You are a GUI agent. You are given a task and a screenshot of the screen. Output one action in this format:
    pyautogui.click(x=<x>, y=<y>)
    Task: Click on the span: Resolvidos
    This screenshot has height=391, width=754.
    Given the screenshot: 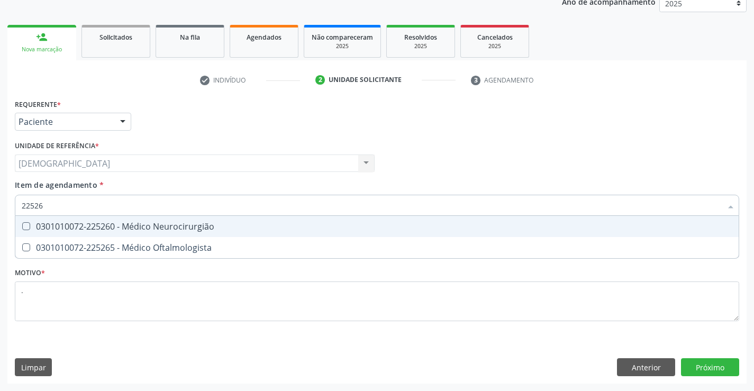 What is the action you would take?
    pyautogui.click(x=421, y=37)
    